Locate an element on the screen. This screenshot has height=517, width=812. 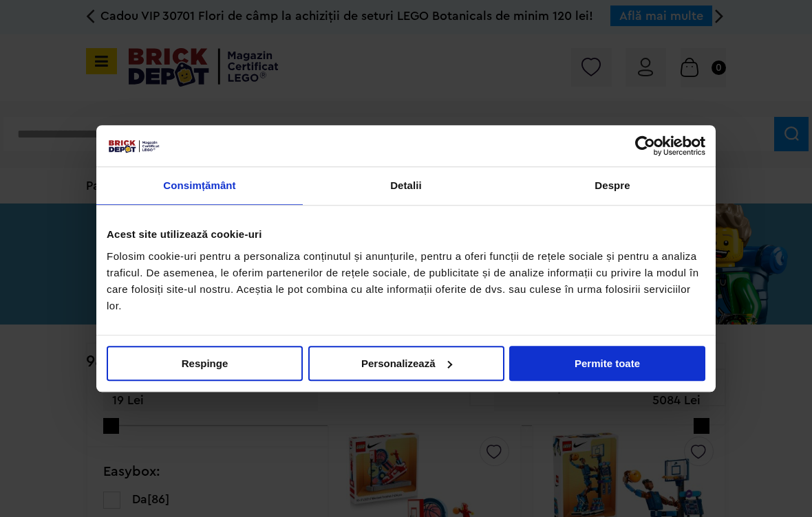
button: Respinge is located at coordinates (204, 363).